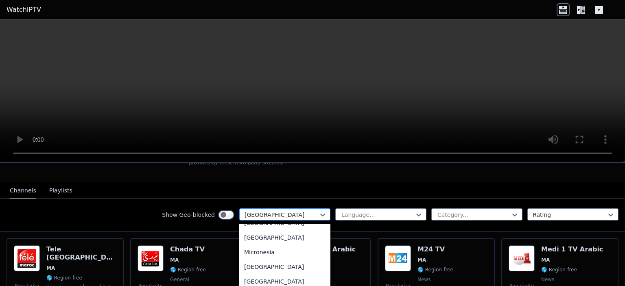 The image size is (625, 286). What do you see at coordinates (24, 10) in the screenshot?
I see `a: WatchIPTV` at bounding box center [24, 10].